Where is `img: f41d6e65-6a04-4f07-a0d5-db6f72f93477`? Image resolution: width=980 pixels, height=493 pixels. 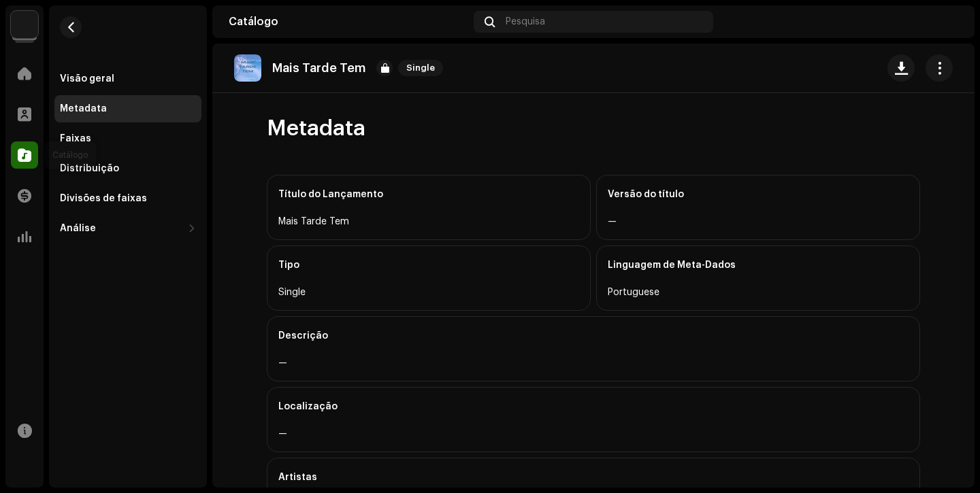 img: f41d6e65-6a04-4f07-a0d5-db6f72f93477 is located at coordinates (248, 68).